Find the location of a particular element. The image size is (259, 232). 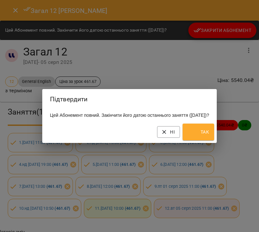

button: Ні is located at coordinates (168, 132).